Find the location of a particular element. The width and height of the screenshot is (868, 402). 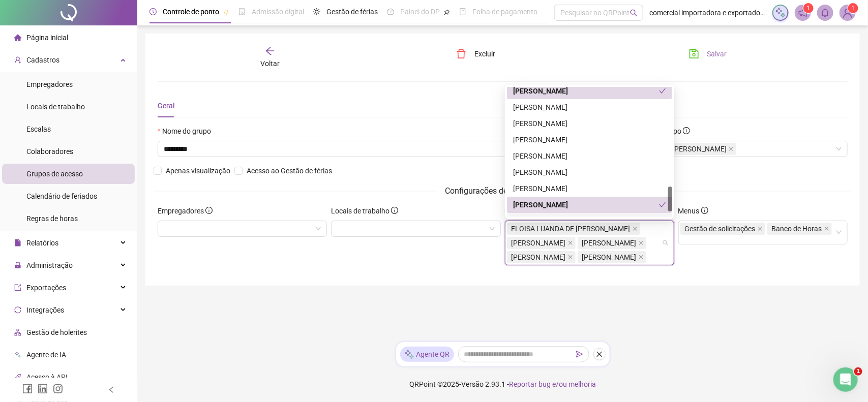

span: Apenas visualização is located at coordinates (198, 171).